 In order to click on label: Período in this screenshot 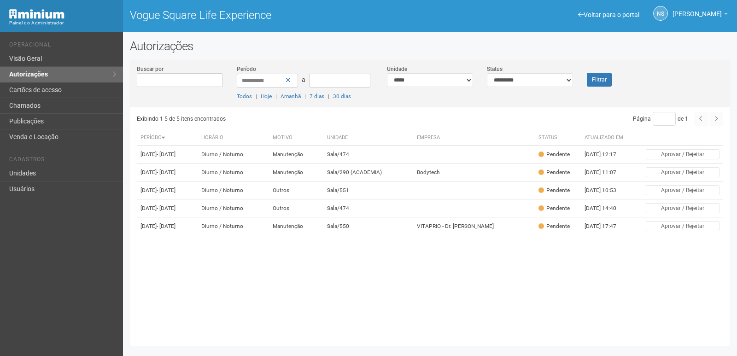, I will do `click(246, 69)`.